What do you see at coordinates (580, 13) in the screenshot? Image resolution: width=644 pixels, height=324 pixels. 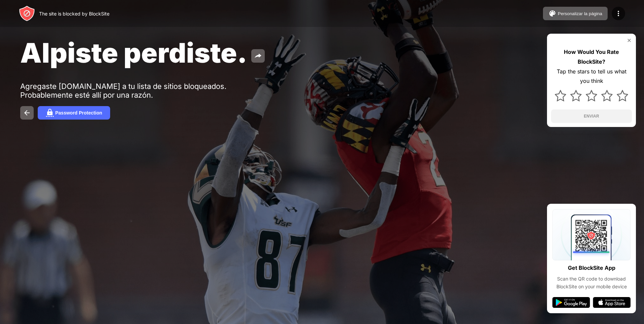 I see `div: Personalizar la página` at bounding box center [580, 13].